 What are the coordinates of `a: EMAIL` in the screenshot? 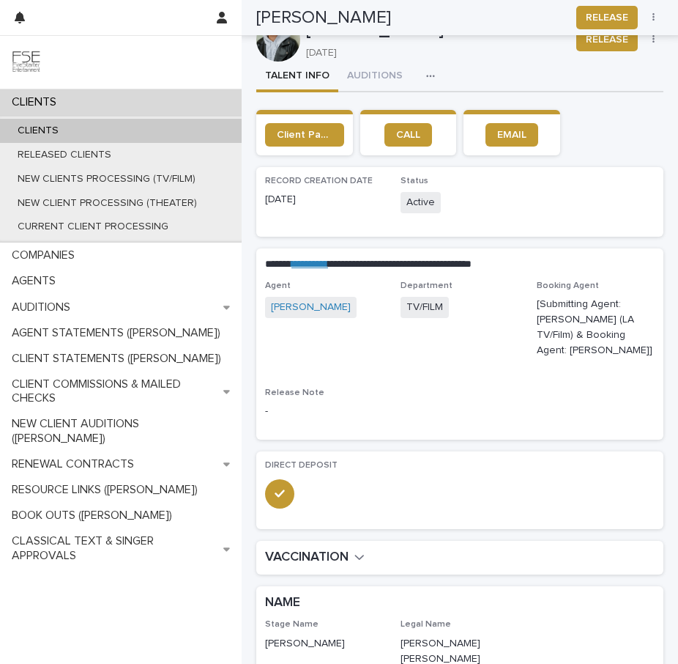 It's located at (512, 135).